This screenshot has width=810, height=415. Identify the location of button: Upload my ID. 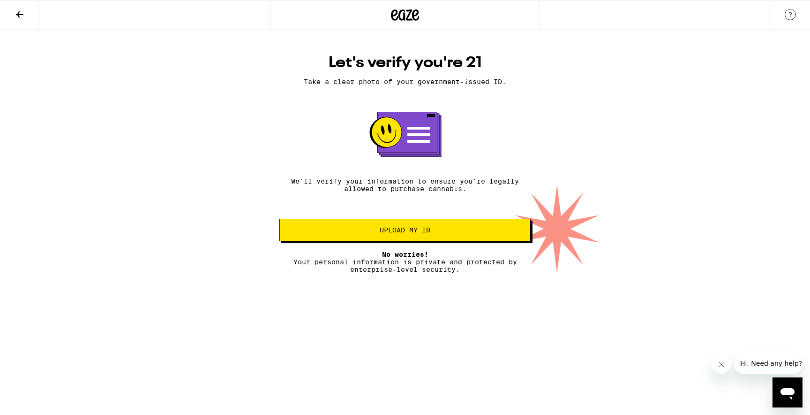
(405, 230).